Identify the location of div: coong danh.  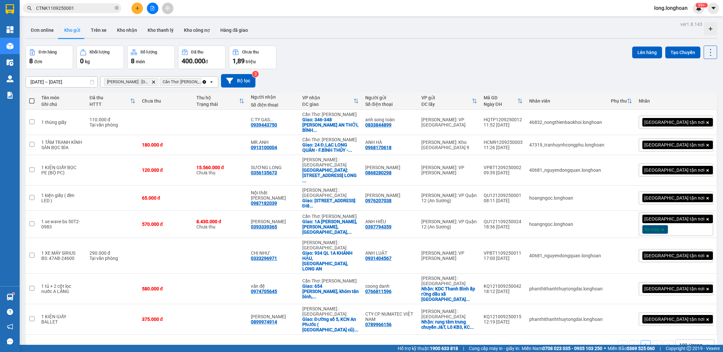
(390, 286).